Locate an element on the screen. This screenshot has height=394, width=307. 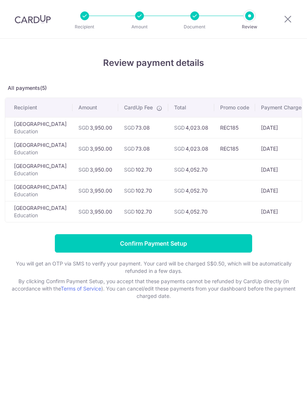
p: Document is located at coordinates (195, 27).